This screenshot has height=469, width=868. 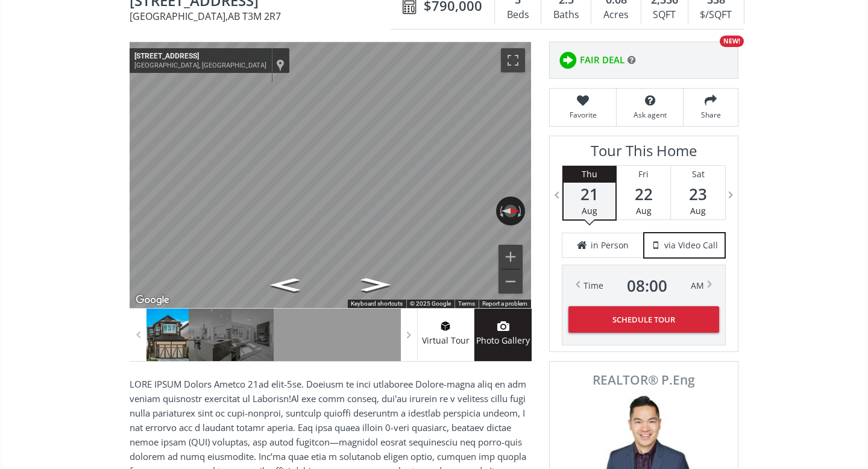 I want to click on div: Time AM, so click(x=643, y=286).